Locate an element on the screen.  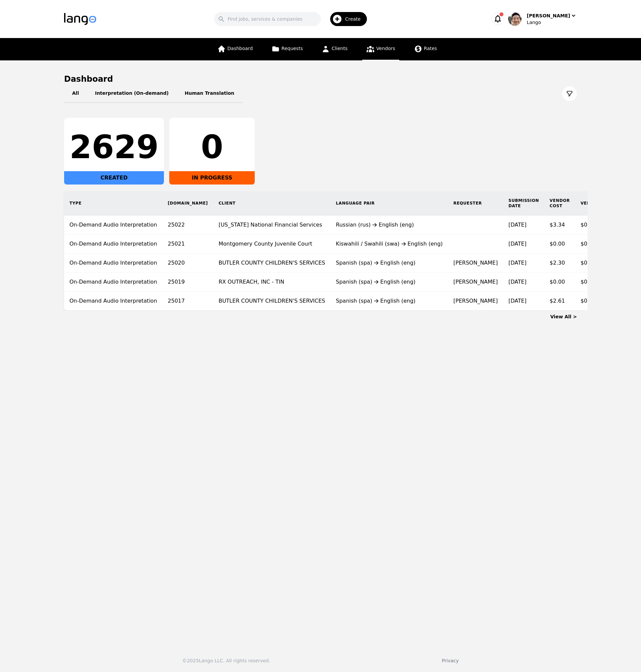
input: Find jobs, services & companies is located at coordinates (268, 19).